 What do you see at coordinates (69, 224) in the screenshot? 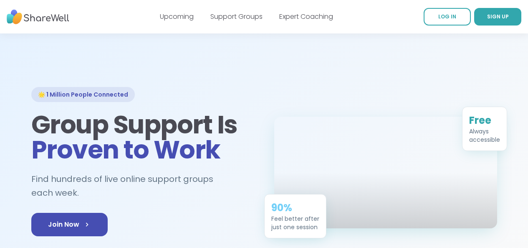
I see `span: Join Now` at bounding box center [69, 224].